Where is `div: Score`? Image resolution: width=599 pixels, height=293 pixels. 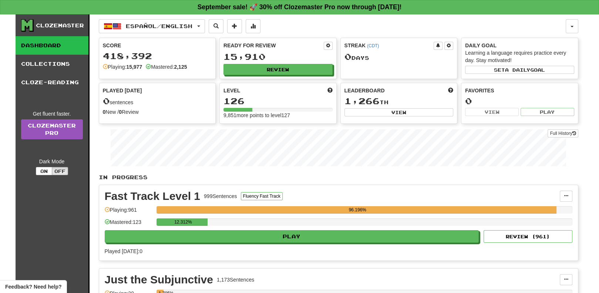 div: Score is located at coordinates (157, 46).